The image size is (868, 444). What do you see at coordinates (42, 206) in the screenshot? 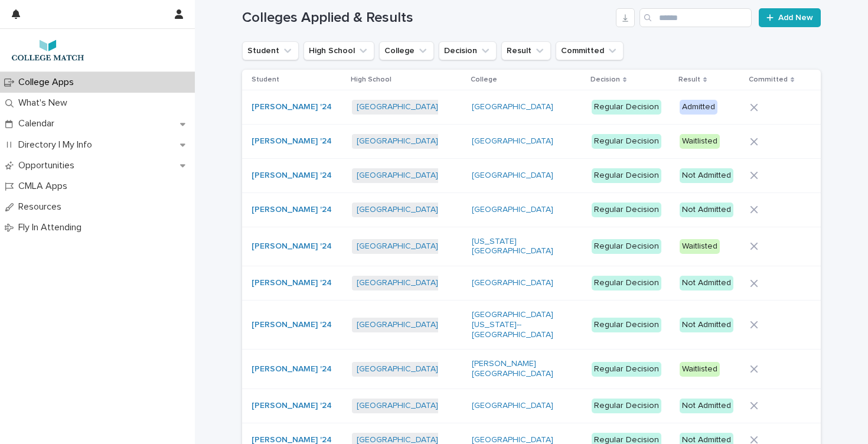
I see `p: Resources` at bounding box center [42, 206].